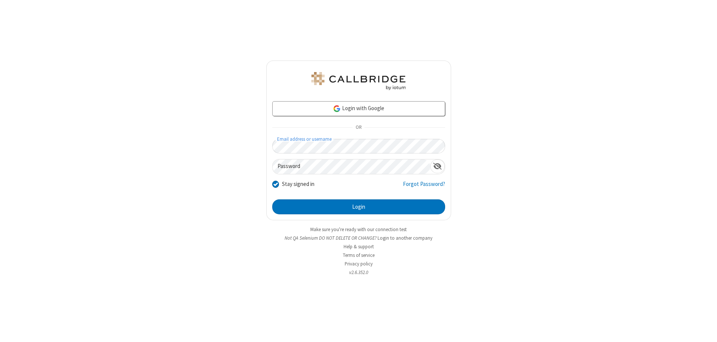 This screenshot has height=342, width=717. I want to click on input: Email address or username, so click(359, 146).